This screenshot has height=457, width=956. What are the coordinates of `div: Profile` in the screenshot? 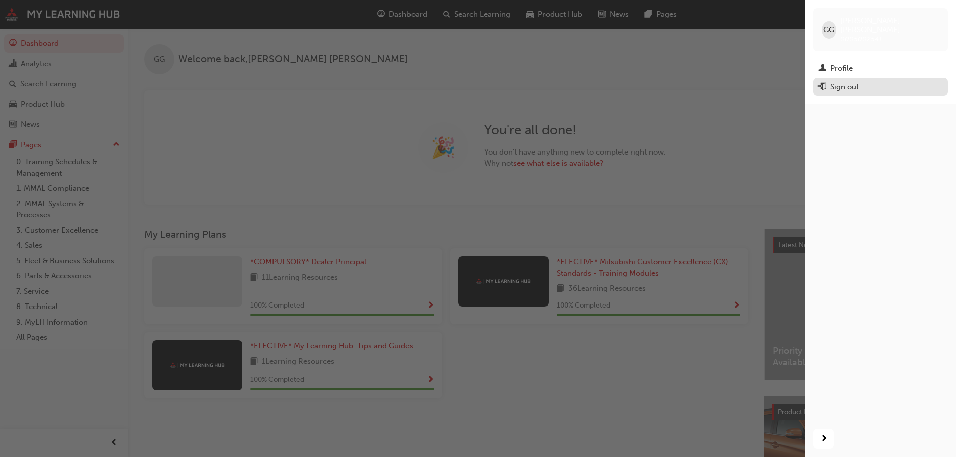 It's located at (842, 68).